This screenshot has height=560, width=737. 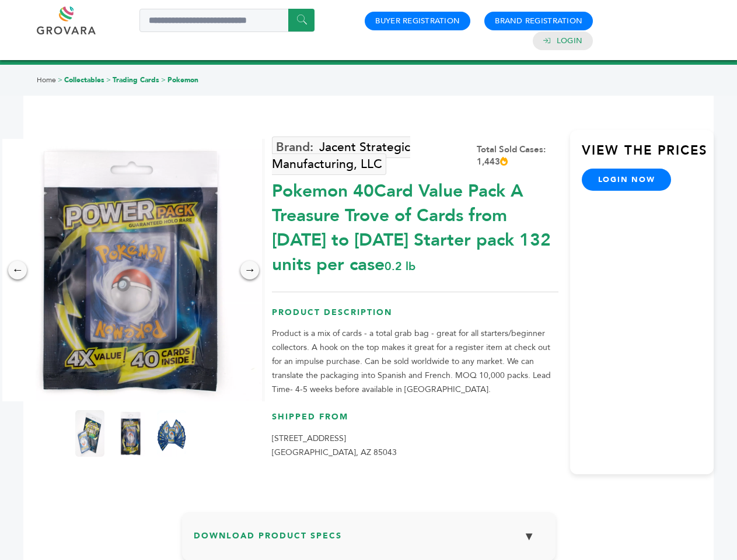 I want to click on a: Collectables, so click(x=84, y=80).